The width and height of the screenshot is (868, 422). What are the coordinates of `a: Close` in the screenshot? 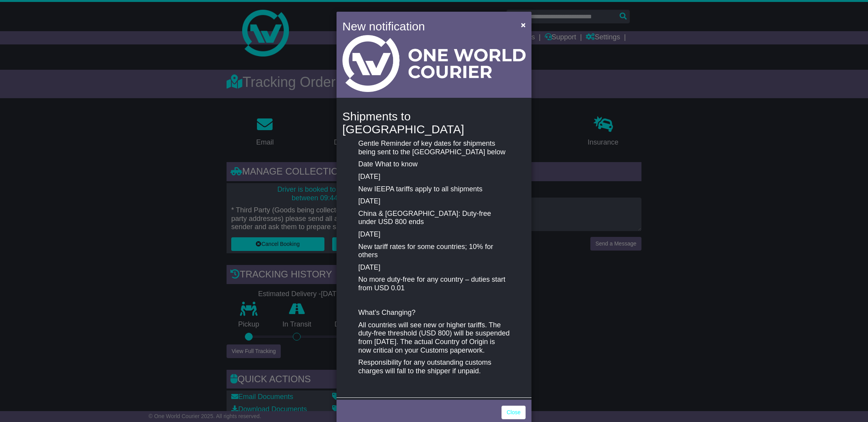 It's located at (514, 412).